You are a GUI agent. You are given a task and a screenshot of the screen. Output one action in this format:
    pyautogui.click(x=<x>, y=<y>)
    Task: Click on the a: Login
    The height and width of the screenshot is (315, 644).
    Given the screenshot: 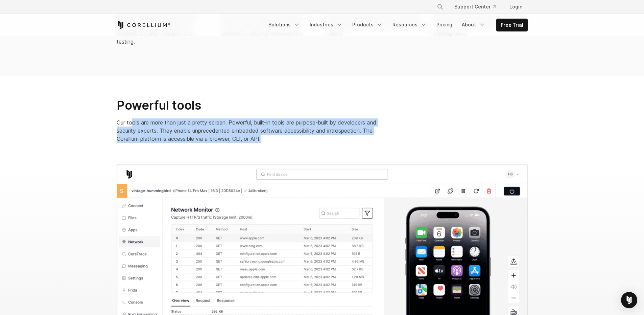 What is the action you would take?
    pyautogui.click(x=516, y=6)
    